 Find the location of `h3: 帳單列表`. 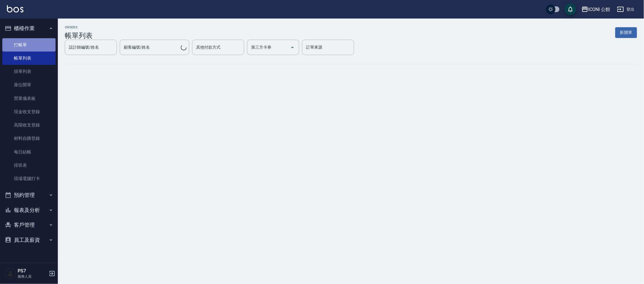

h3: 帳單列表 is located at coordinates (79, 36).